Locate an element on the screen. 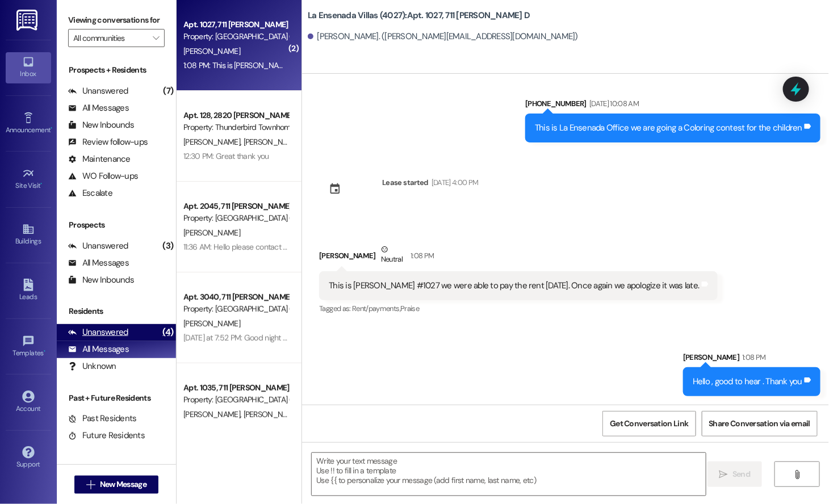 Image resolution: width=829 pixels, height=504 pixels. label: Viewing conversations for is located at coordinates (116, 20).